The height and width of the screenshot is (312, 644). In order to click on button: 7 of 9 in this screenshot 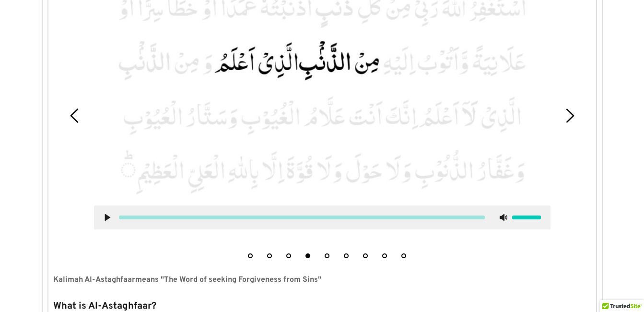, I will do `click(366, 255)`.